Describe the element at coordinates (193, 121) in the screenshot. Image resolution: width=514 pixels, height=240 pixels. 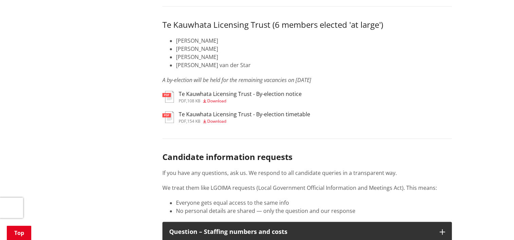
I see `span: 154 KB` at that location.